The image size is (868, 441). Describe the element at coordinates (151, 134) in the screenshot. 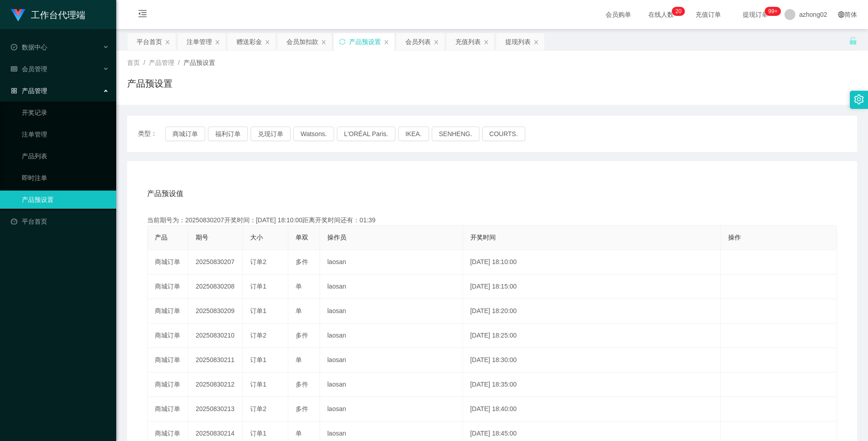

I see `span: 类型：` at that location.